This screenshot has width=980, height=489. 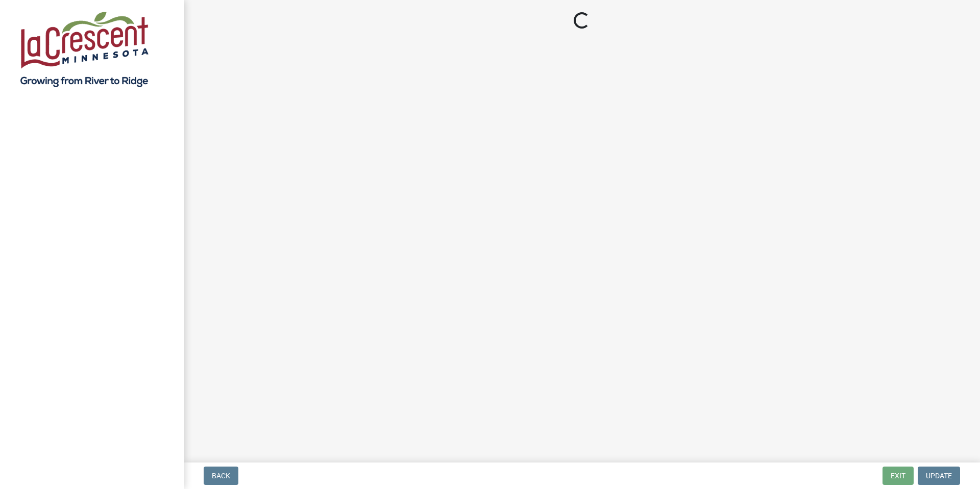 I want to click on button: Update, so click(x=939, y=476).